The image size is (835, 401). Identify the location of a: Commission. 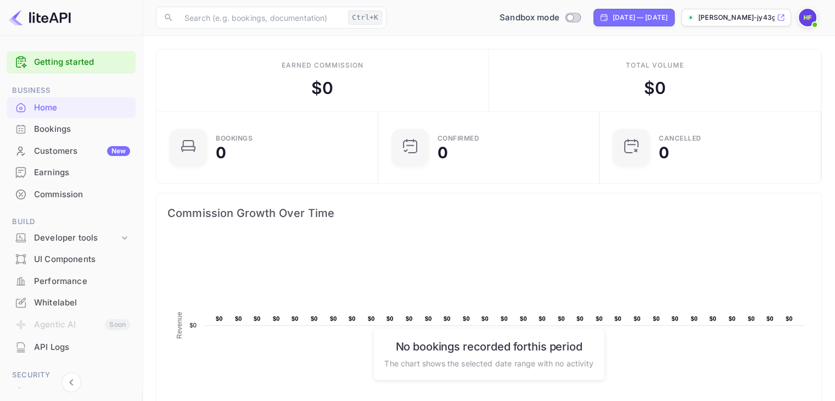
(71, 194).